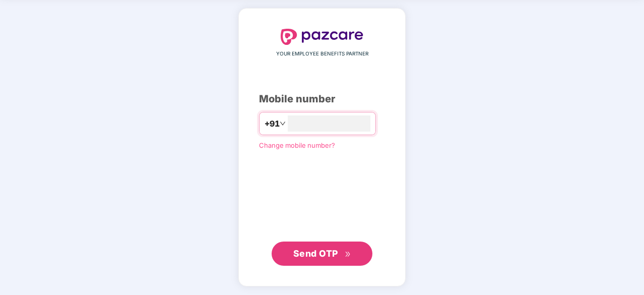  What do you see at coordinates (348, 254) in the screenshot?
I see `span: double-right` at bounding box center [348, 254].